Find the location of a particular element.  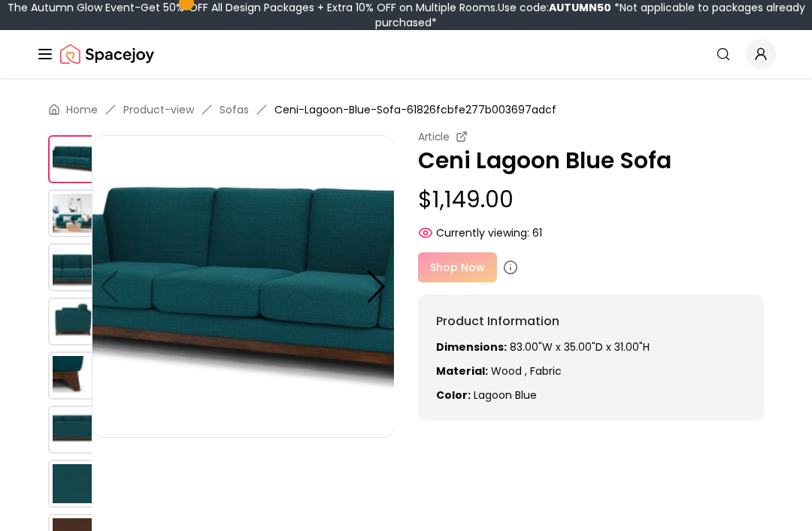

img: https://storage.googleapis.com/spacejoy-main/assets/61826fcbfe277b003697adcf/product_3_glilb0g1647 is located at coordinates (72, 321).